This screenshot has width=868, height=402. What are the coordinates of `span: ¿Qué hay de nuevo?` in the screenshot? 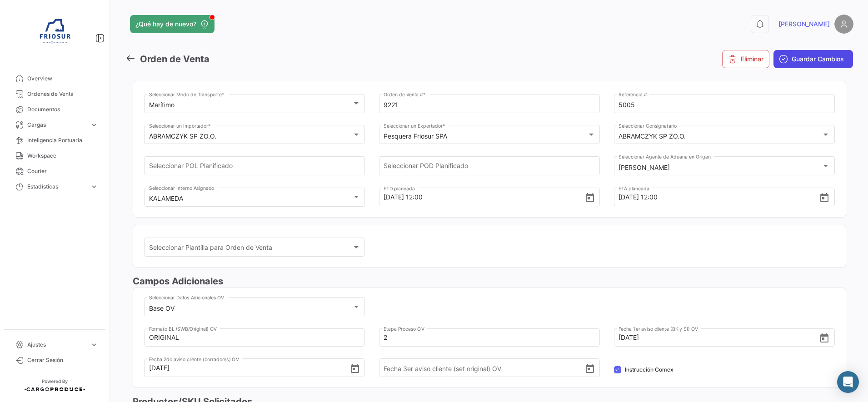 It's located at (166, 24).